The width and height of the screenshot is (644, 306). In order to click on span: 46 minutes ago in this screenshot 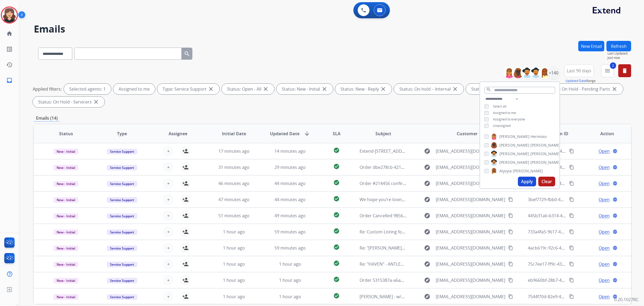, I will do `click(234, 184)`.